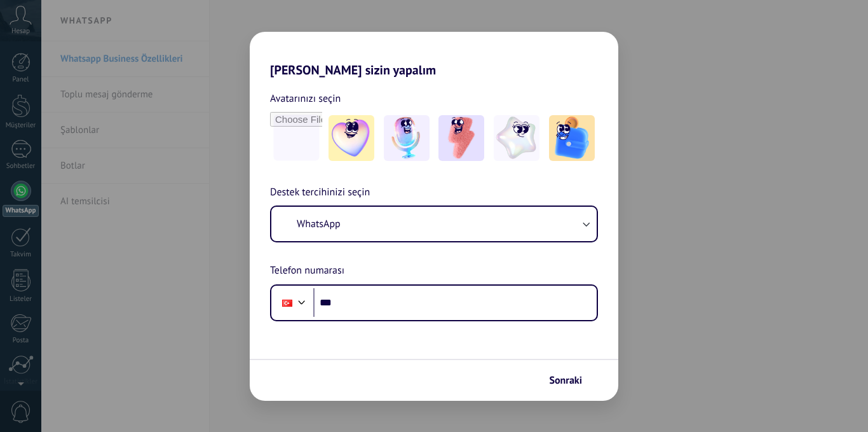 The height and width of the screenshot is (432, 868). Describe the element at coordinates (565, 380) in the screenshot. I see `span: Sonraki` at that location.